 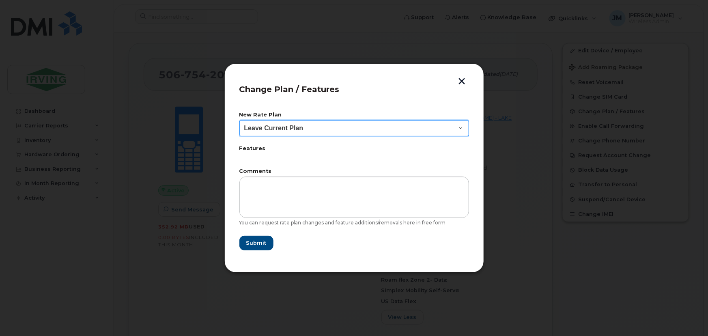 I want to click on div: You can request rate plan changes and feature additions/removals here in free form, so click(x=354, y=223).